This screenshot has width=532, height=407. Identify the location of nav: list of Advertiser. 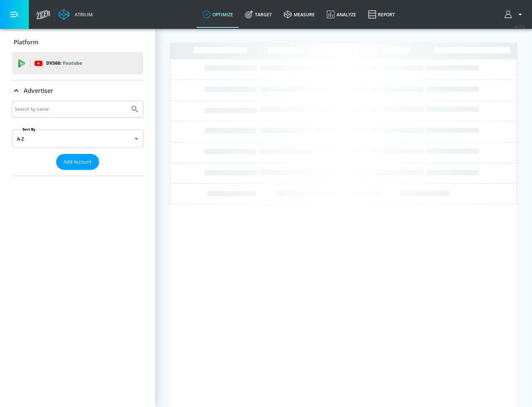
(77, 173).